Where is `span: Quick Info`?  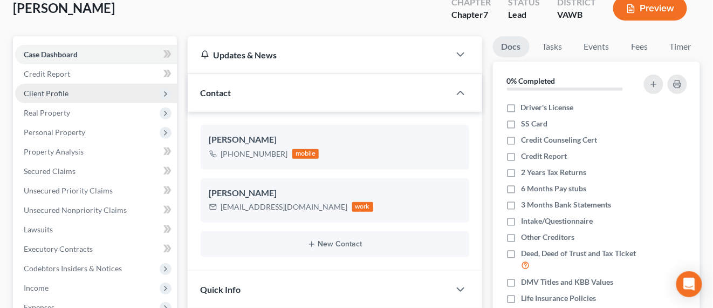 span: Quick Info is located at coordinates (221, 289).